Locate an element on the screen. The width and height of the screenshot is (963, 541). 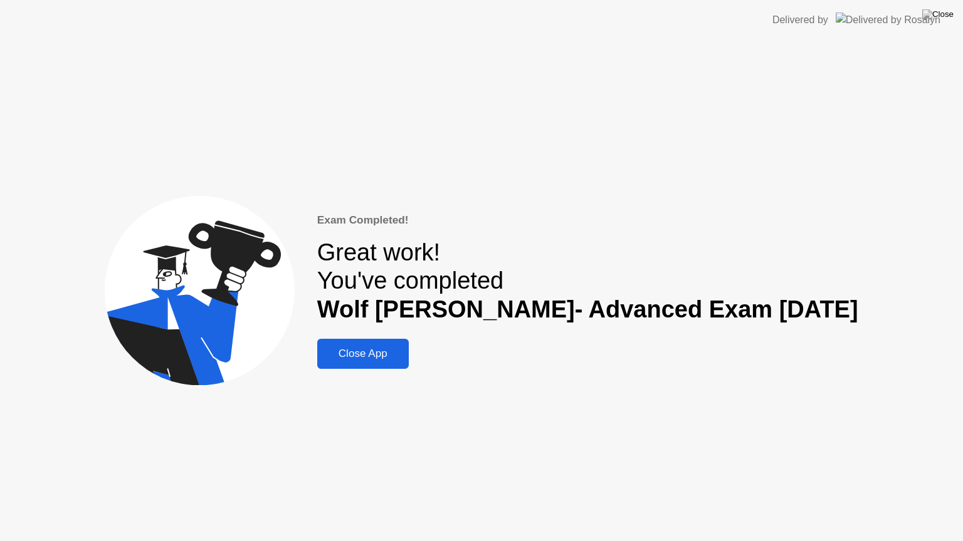
div: Delivered by is located at coordinates (800, 20).